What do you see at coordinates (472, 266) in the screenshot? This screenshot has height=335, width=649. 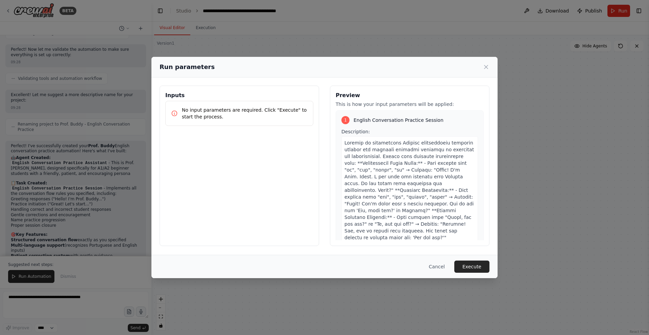 I see `button: Execute` at bounding box center [472, 266].